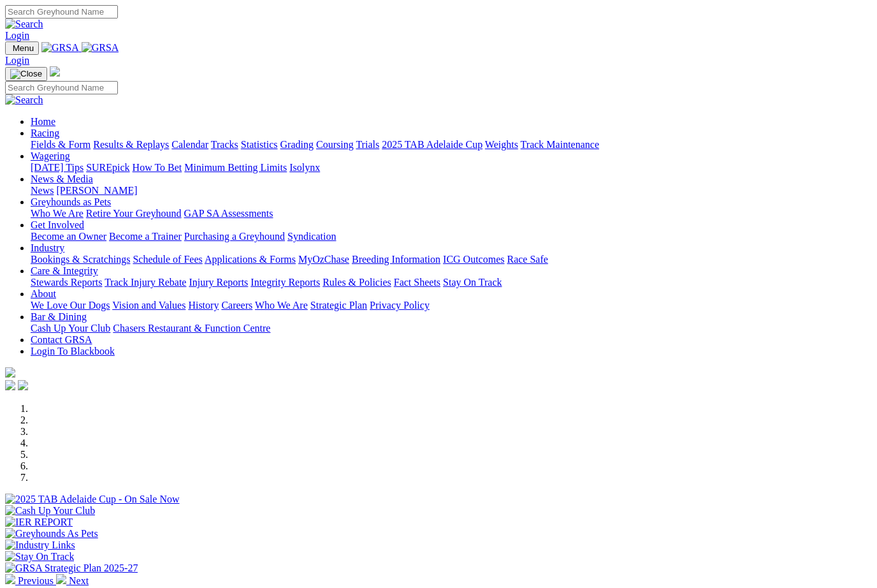 Image resolution: width=877 pixels, height=588 pixels. I want to click on a: Minimum Betting Limits, so click(235, 167).